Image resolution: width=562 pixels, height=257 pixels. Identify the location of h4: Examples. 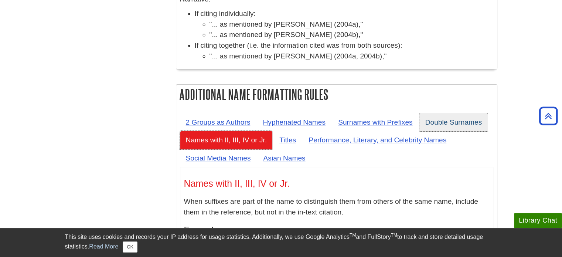
(337, 230).